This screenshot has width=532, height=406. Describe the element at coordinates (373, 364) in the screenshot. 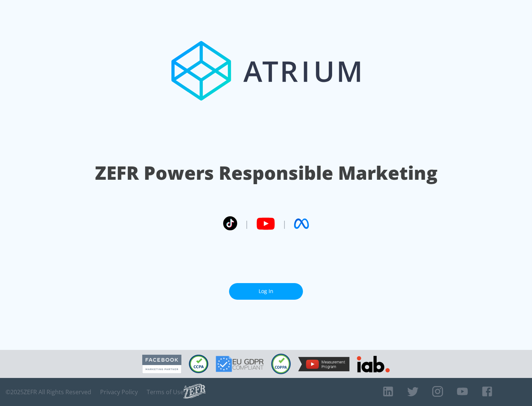

I see `img: IAB` at that location.